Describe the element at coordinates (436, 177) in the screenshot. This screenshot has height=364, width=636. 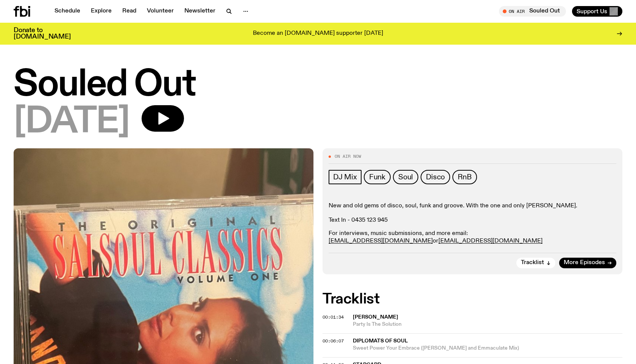
I see `a: Disco` at that location.